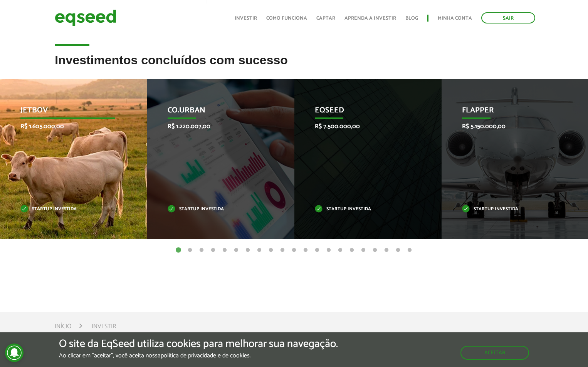 The height and width of the screenshot is (367, 588). Describe the element at coordinates (202, 251) in the screenshot. I see `button: 3 of 21` at that location.